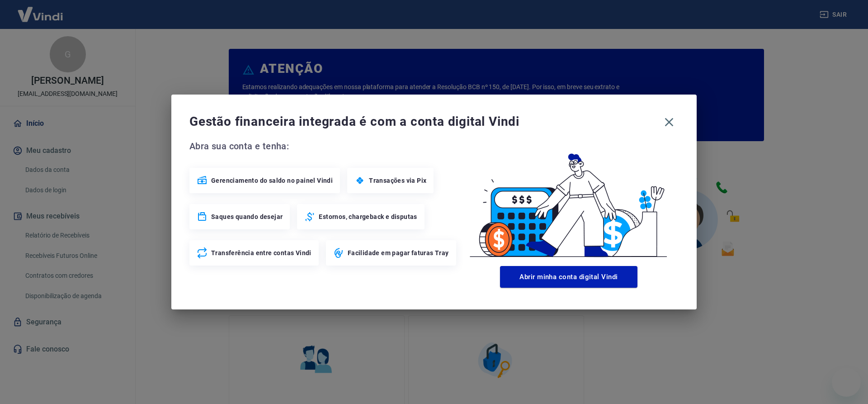 The image size is (868, 404). Describe the element at coordinates (325, 146) in the screenshot. I see `span: Abra sua conta e tenha:` at that location.